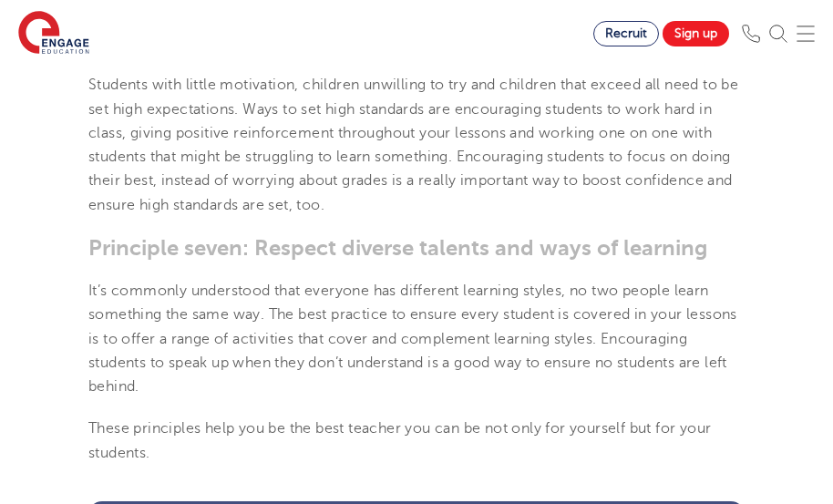 This screenshot has width=833, height=504. I want to click on p: Students with little motivation, children unwilling to try and children that exceed all need to b..., so click(416, 145).